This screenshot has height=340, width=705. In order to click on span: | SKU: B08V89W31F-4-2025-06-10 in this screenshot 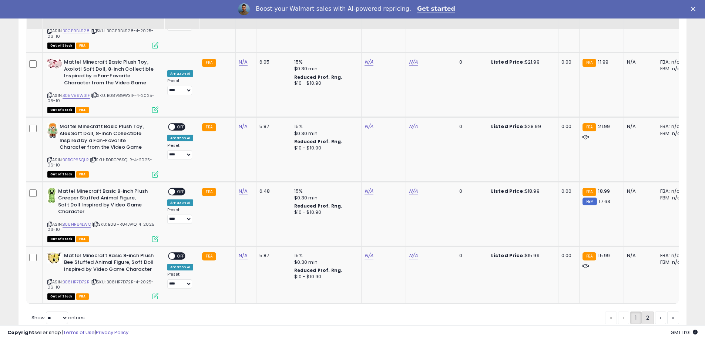, I will do `click(101, 98)`.